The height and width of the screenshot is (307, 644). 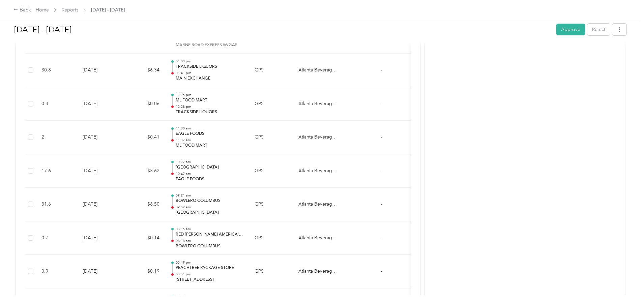 What do you see at coordinates (145, 272) in the screenshot?
I see `td: $0.19` at bounding box center [145, 272].